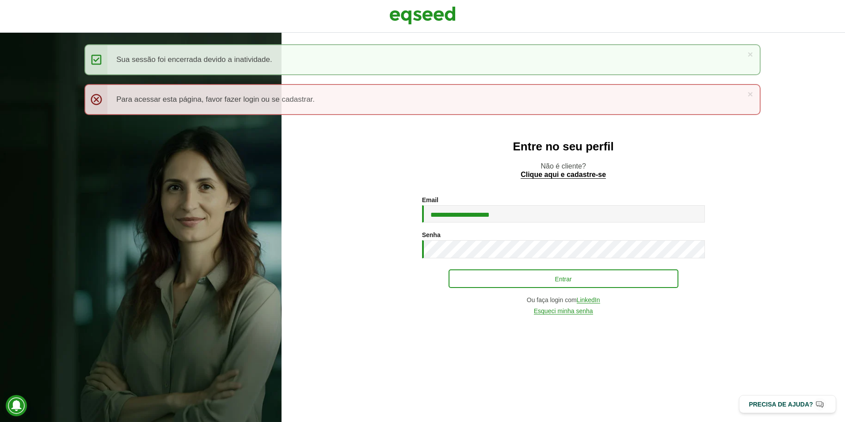  Describe the element at coordinates (422, 99) in the screenshot. I see `div: Para acessar esta página, favor fazer login ou se cadastrar.` at that location.